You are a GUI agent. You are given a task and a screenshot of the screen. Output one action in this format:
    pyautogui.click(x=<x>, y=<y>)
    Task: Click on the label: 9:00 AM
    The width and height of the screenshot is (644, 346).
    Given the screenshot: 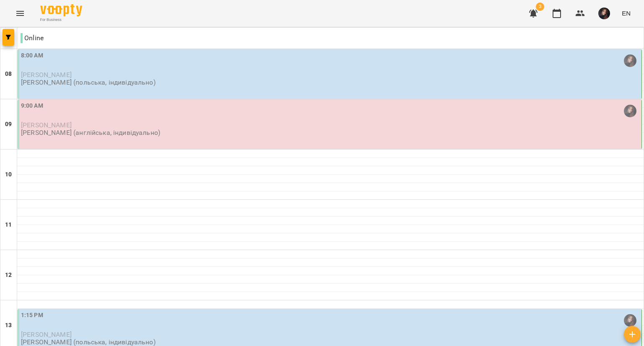 What is the action you would take?
    pyautogui.click(x=32, y=106)
    